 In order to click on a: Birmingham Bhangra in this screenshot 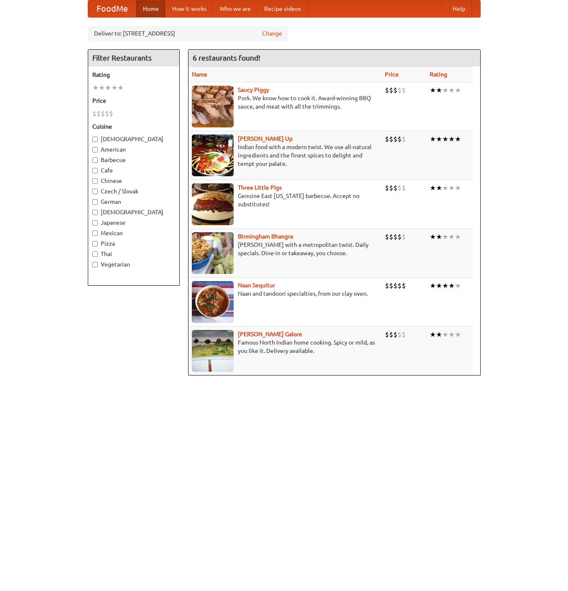, I will do `click(265, 237)`.